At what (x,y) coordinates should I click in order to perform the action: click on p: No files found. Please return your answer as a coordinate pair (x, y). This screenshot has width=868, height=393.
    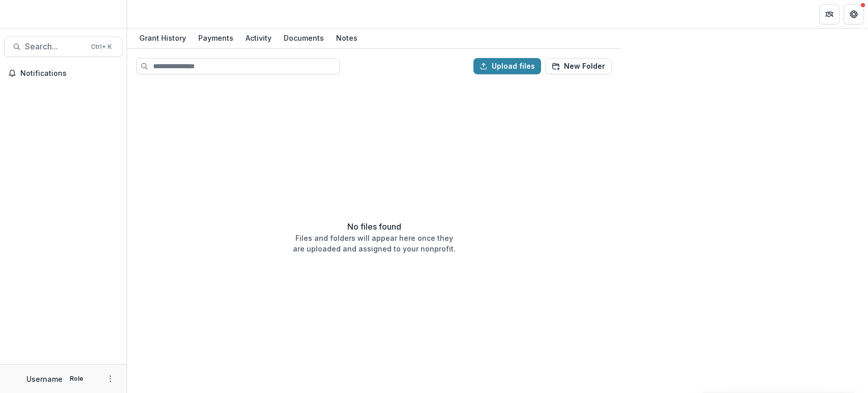
    Looking at the image, I should click on (374, 226).